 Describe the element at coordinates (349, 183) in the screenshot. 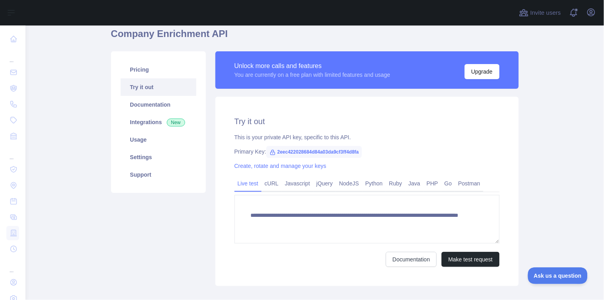

I see `a: NodeJS` at that location.